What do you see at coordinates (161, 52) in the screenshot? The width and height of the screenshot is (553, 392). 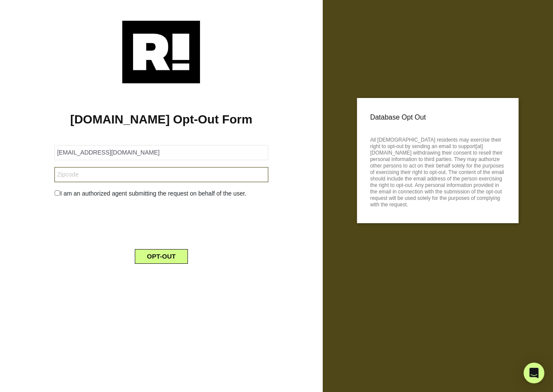 I see `img: Retention.com` at bounding box center [161, 52].